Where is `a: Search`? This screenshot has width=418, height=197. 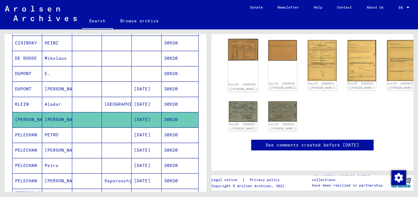 a: Search is located at coordinates (97, 21).